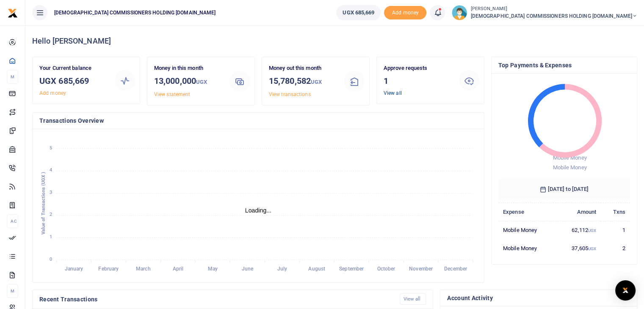  I want to click on a: View statement, so click(172, 94).